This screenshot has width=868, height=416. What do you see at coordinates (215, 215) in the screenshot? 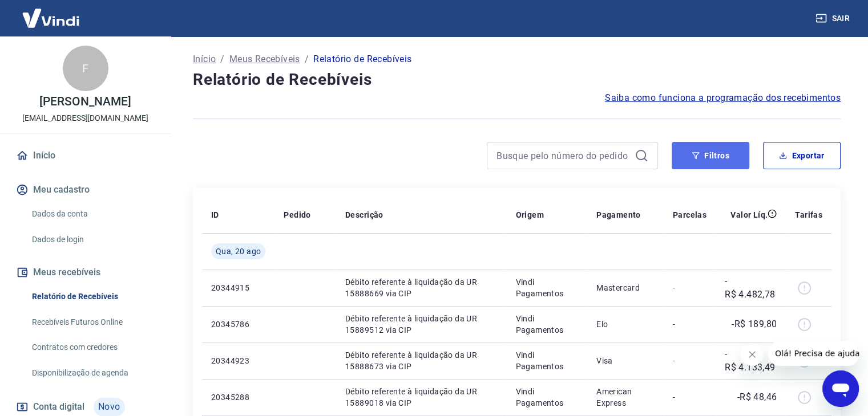
I see `p: ID` at bounding box center [215, 215].